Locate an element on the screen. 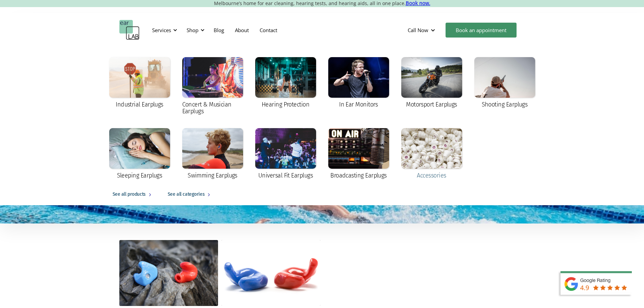 Image resolution: width=644 pixels, height=308 pixels. div: Concert & Musician Earplugs is located at coordinates (213, 108).